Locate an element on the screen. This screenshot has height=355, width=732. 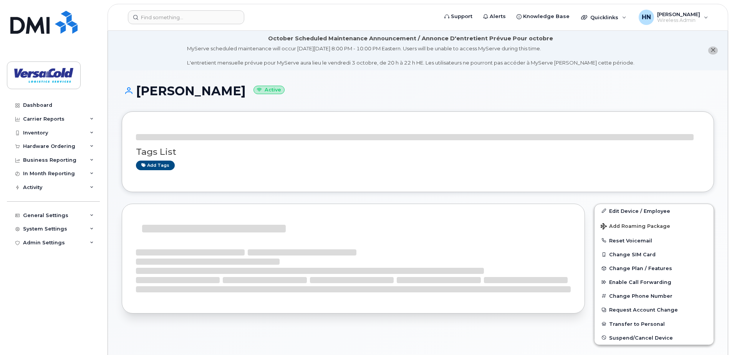
span: Suspend/Cancel Device is located at coordinates (641, 337).